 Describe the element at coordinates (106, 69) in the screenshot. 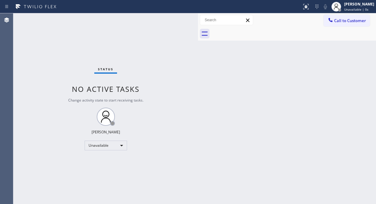

I see `span: Status` at that location.